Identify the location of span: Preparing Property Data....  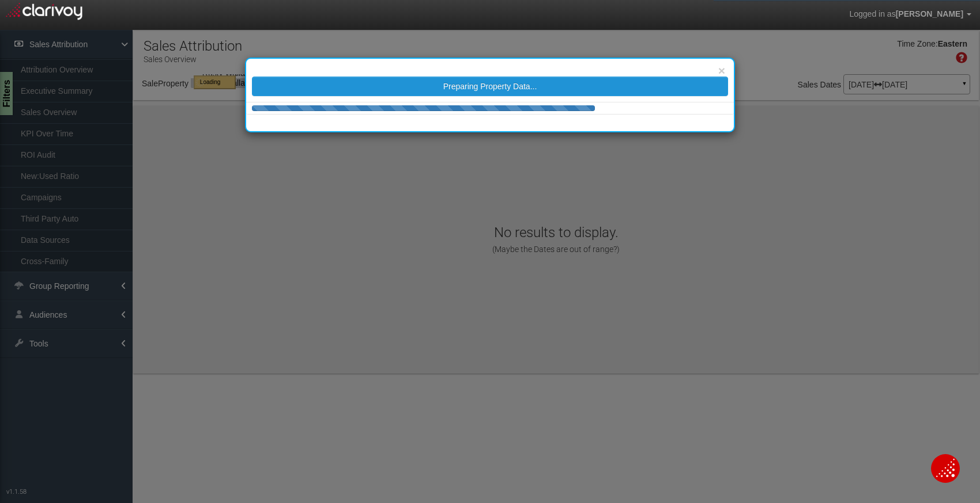
(490, 86).